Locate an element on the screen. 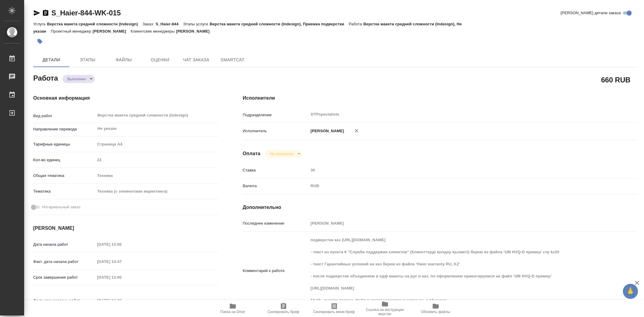  p: Комментарий к работе is located at coordinates (276, 271).